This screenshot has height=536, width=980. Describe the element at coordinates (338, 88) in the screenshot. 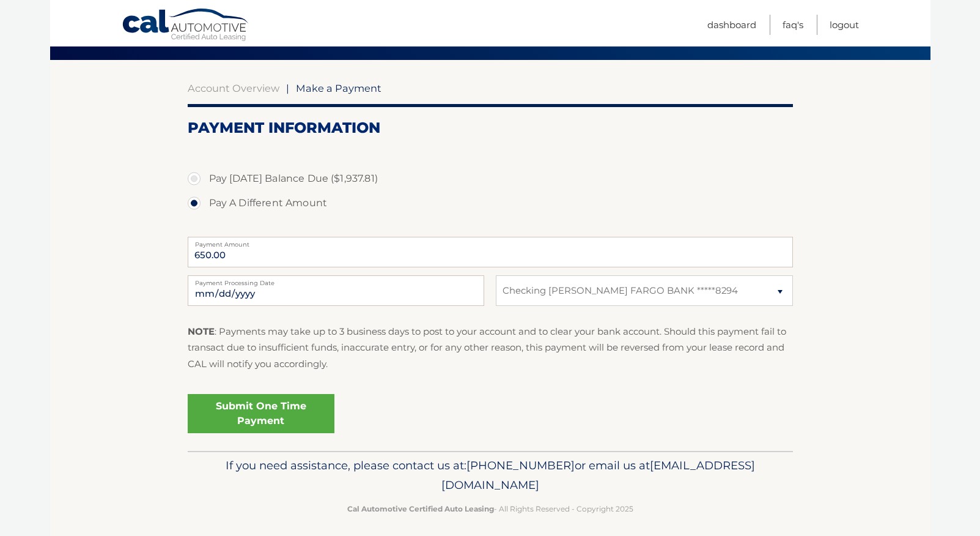

I see `span: Make a Payment` at that location.